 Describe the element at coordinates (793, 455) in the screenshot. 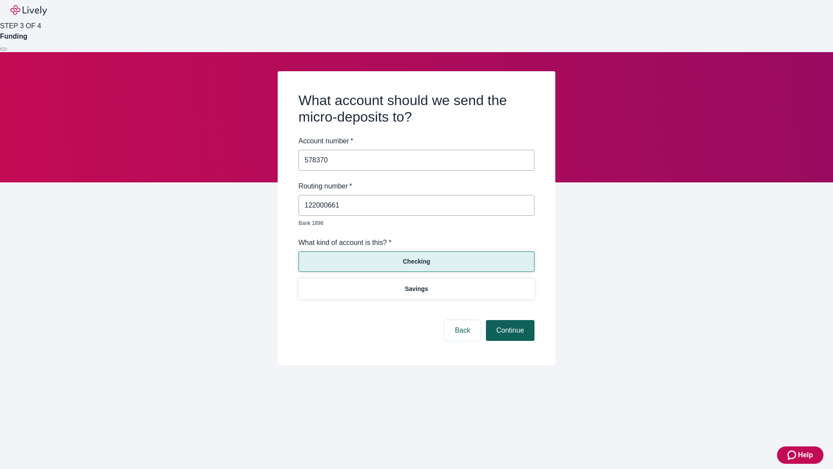

I see `svg: Zendesk support icon` at that location.